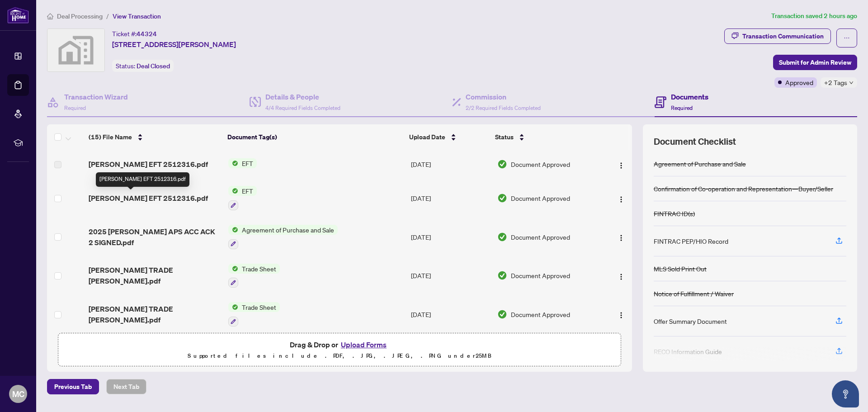  I want to click on th: (15) File Name, so click(155, 137).